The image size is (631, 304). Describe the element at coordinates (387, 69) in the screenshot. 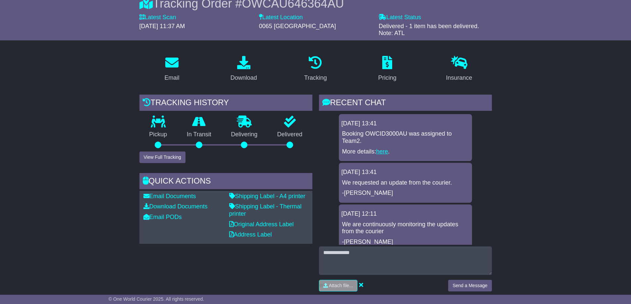

I see `a: Pricing` at that location.